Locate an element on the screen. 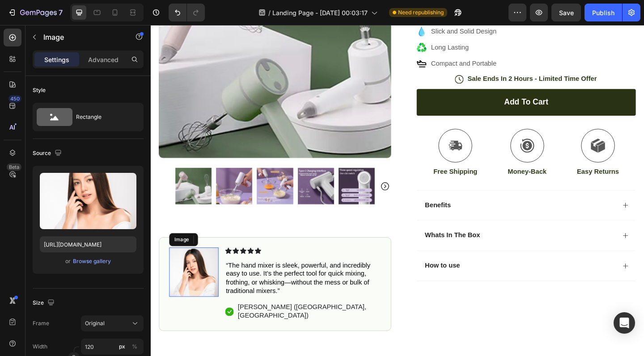  div: 450 is located at coordinates (15, 99).